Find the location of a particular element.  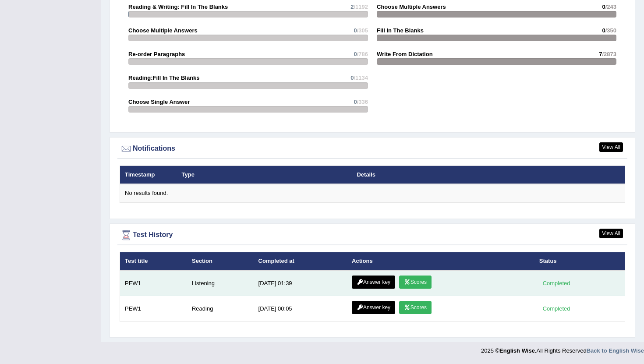

th: Section is located at coordinates (221, 261).